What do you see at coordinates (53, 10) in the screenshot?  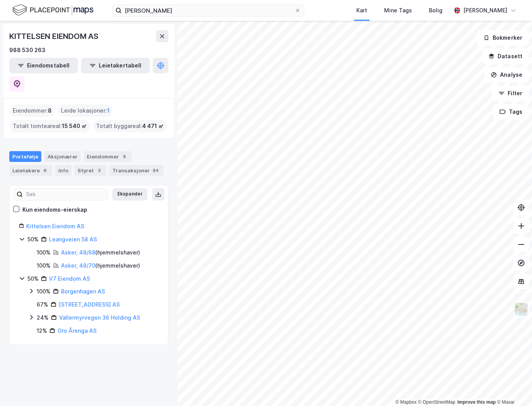 I see `img: logo.f888ab2527a4732fd821a326f86c7f29.svg` at bounding box center [53, 10].